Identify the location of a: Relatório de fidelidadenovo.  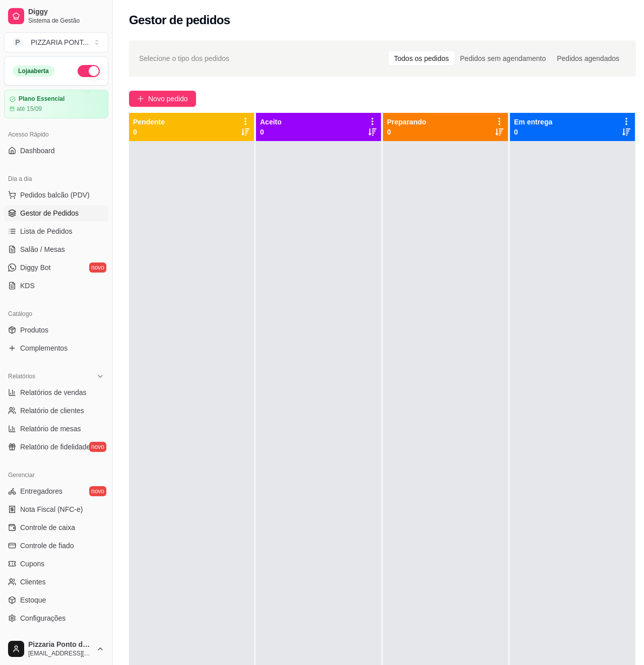
(56, 447).